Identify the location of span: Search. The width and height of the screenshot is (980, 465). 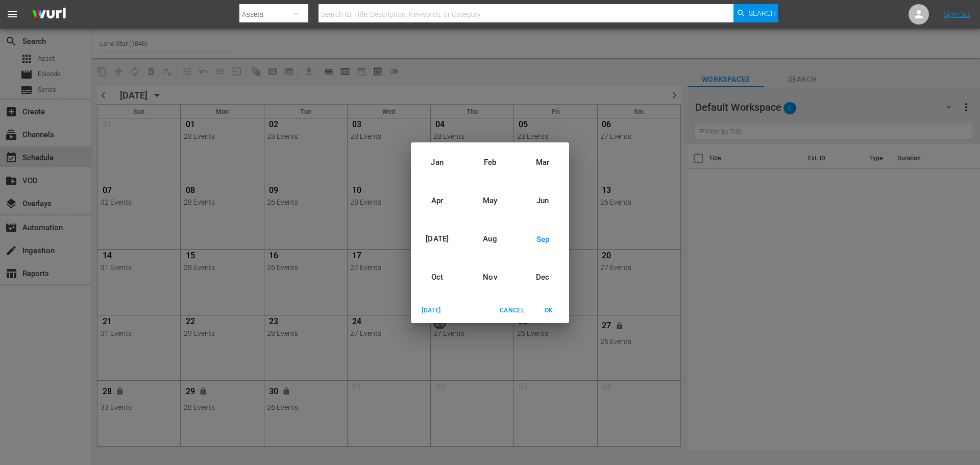
(763, 13).